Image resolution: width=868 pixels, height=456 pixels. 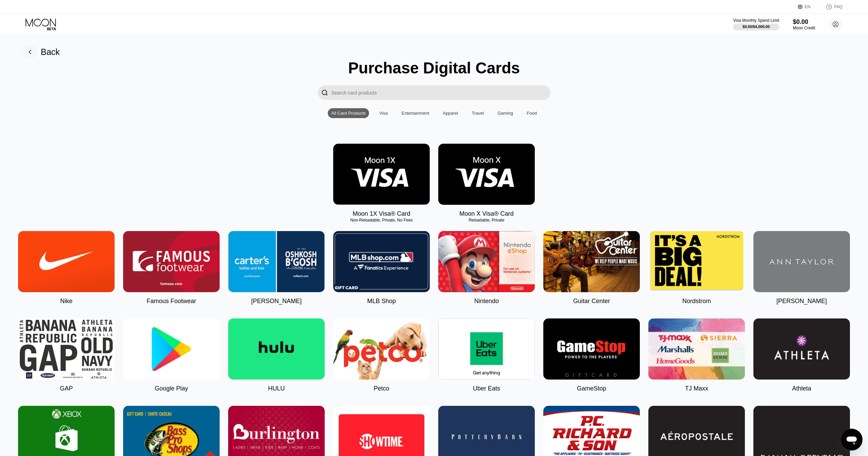 What do you see at coordinates (487, 220) in the screenshot?
I see `div: Reloadable, Private` at bounding box center [487, 220].